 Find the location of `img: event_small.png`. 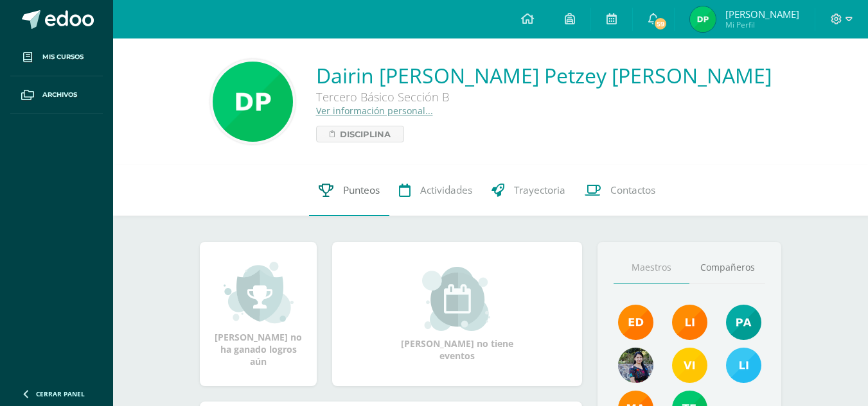

img: event_small.png is located at coordinates (457, 299).